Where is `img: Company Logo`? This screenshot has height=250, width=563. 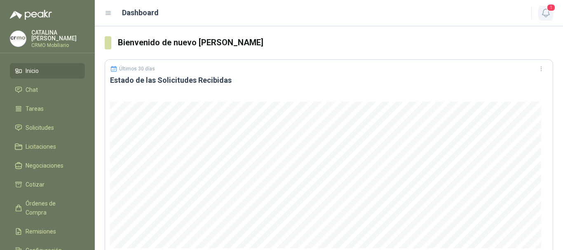 img: Company Logo is located at coordinates (18, 39).